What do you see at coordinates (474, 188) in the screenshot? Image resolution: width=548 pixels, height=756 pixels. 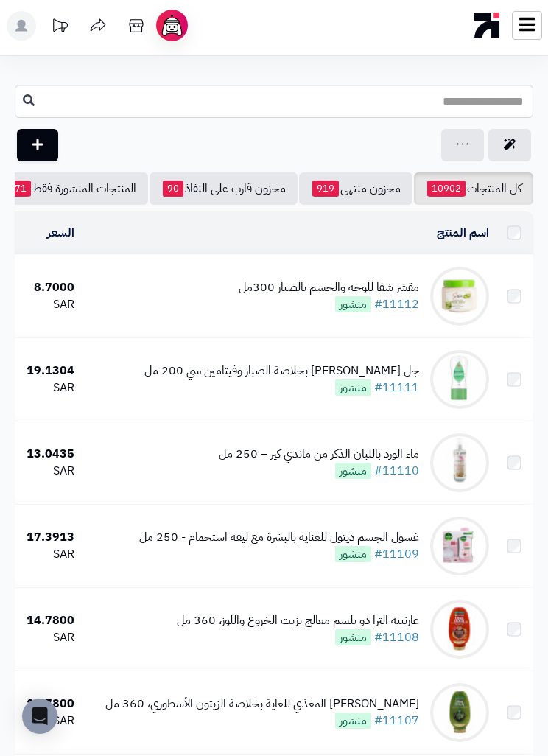 I see `a: كل المنتجات10902` at bounding box center [474, 188].